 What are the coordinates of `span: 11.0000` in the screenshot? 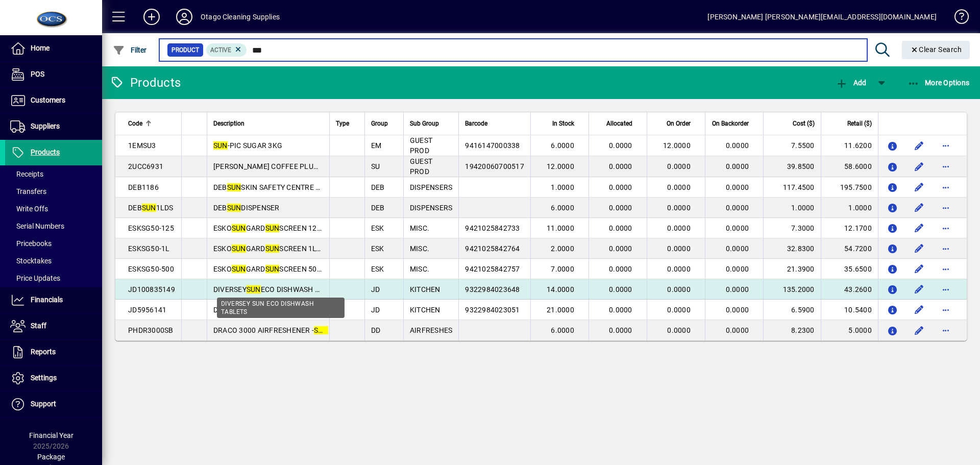 It's located at (560, 228).